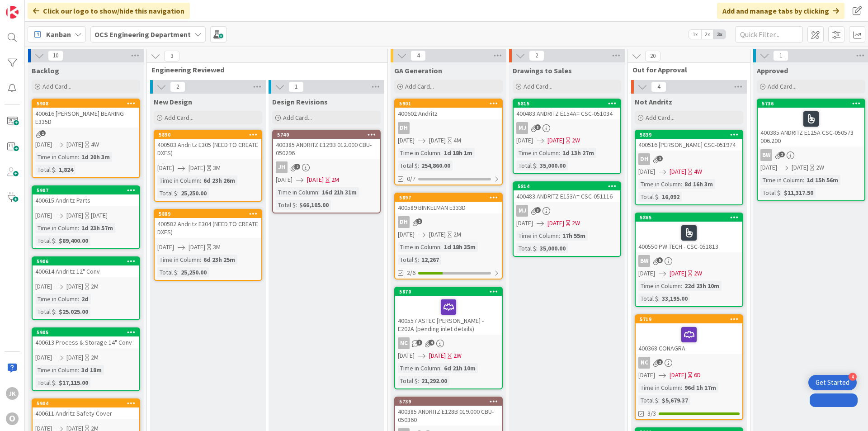 This screenshot has width=868, height=431. Describe the element at coordinates (811, 127) in the screenshot. I see `div: 400385 ANDRITZ E125A CSC-050573 006.200` at that location.